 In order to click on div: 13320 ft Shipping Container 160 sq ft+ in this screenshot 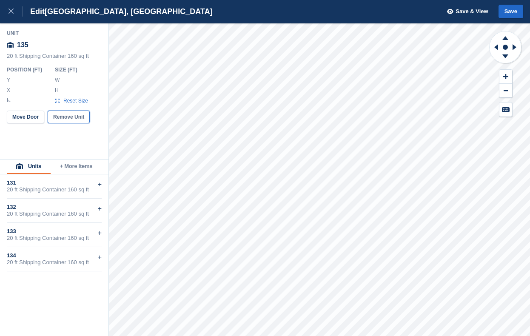, I will do `click(54, 235)`.